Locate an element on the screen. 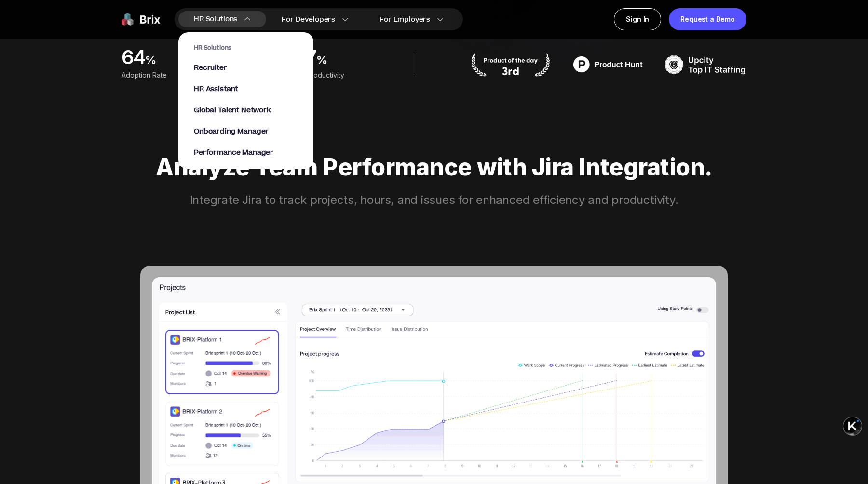 This screenshot has width=868, height=484. a: Sign In is located at coordinates (637, 19).